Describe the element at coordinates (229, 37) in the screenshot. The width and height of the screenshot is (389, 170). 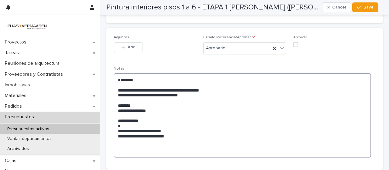
I see `span: Estado Referencia/Aprobado` at that location.